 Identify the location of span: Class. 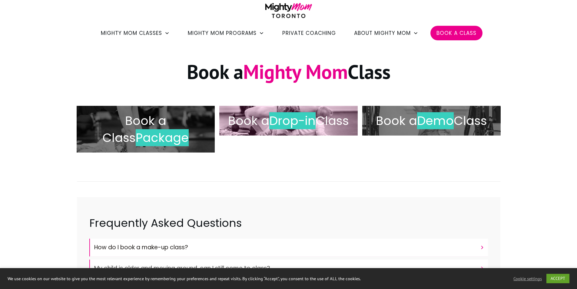
(470, 120).